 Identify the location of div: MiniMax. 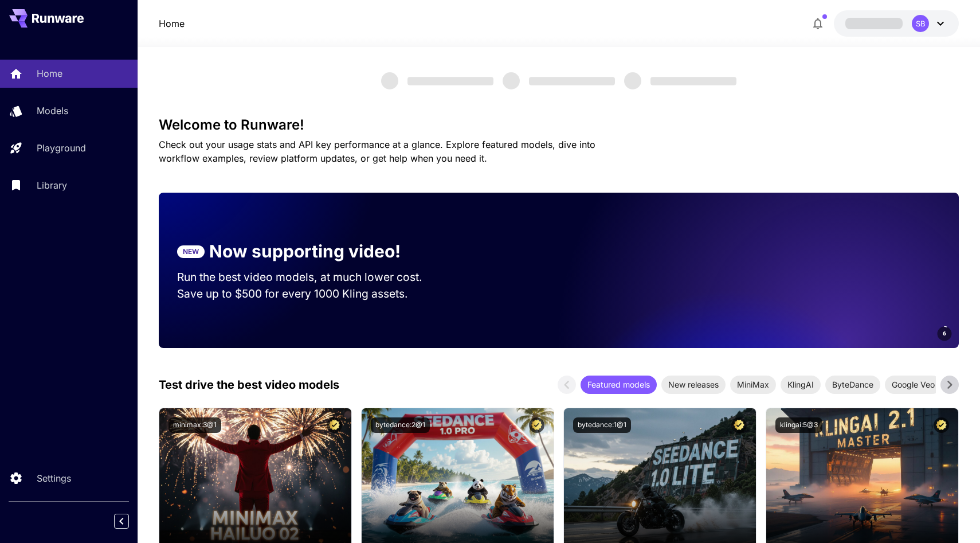
(753, 385).